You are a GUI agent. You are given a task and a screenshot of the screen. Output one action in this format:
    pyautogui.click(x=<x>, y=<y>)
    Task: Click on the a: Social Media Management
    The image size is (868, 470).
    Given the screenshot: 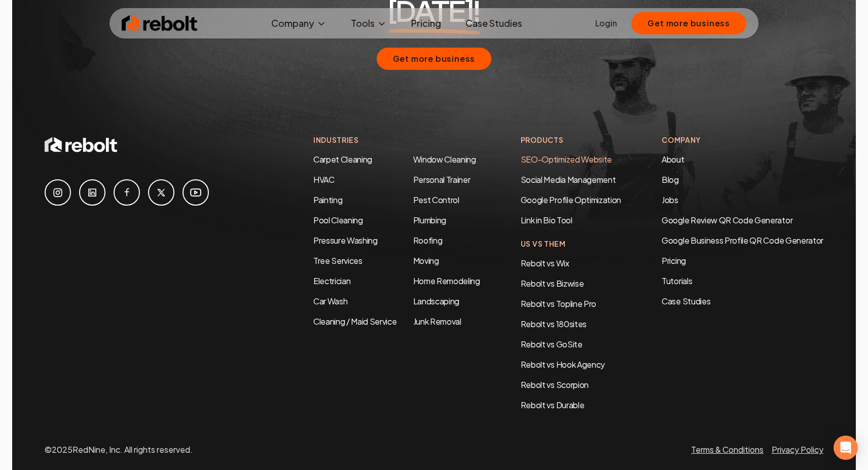 What is the action you would take?
    pyautogui.click(x=568, y=179)
    